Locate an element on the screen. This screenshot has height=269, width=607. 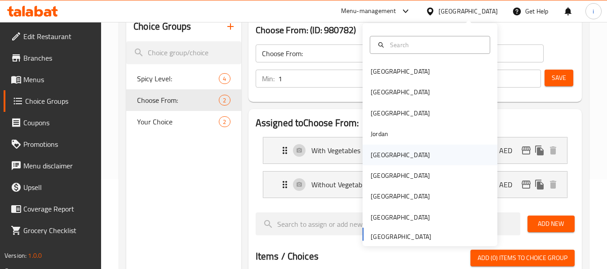
button: Add New is located at coordinates (551, 224).